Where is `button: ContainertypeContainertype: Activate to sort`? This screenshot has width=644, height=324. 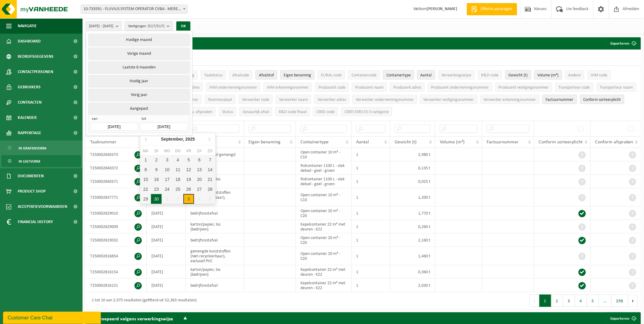 button: ContainertypeContainertype: Activate to sort is located at coordinates (399, 75).